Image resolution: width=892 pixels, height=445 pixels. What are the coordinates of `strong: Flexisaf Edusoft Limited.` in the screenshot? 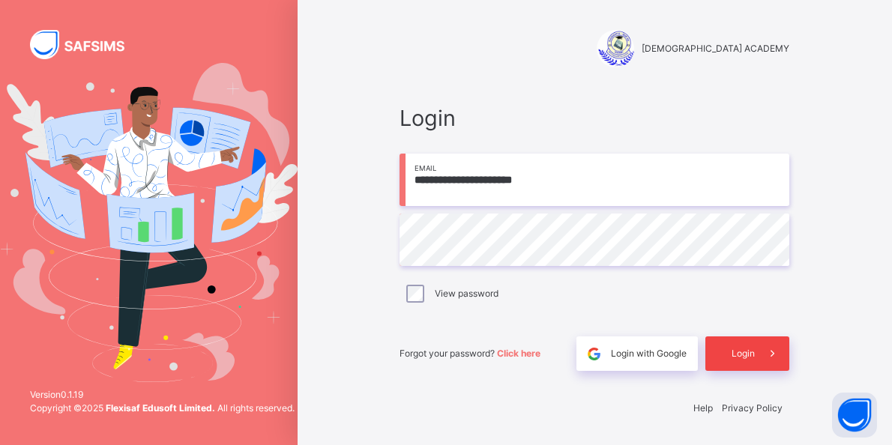 It's located at (160, 408).